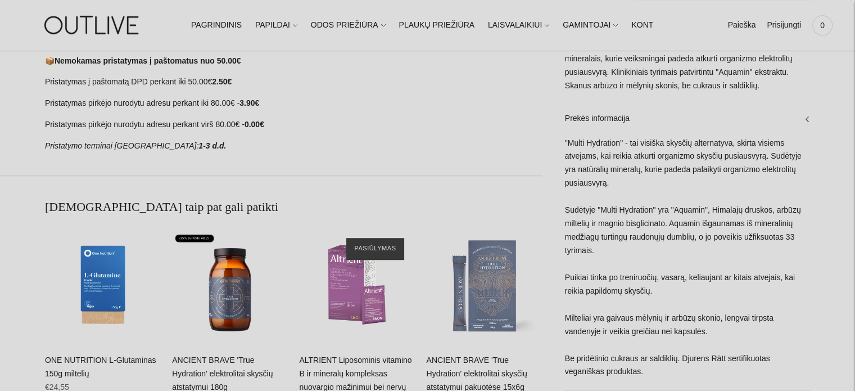  I want to click on p: Pristatymas į paštomatą DPD perkant iki 50.00€, so click(294, 82).